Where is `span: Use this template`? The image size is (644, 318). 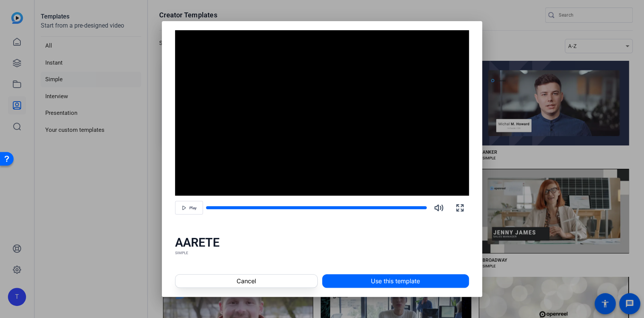
span: Use this template is located at coordinates (395, 281).